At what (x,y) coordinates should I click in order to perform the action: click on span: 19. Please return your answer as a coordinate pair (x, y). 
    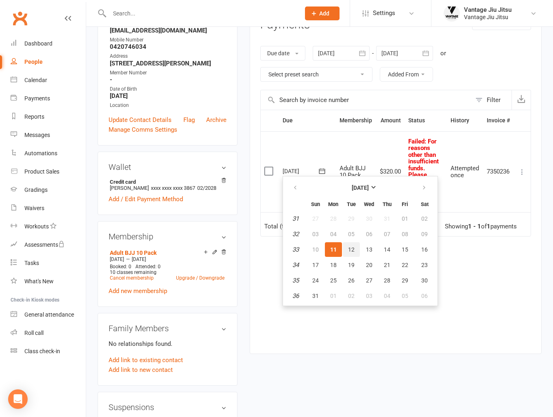
    Looking at the image, I should click on (351, 265).